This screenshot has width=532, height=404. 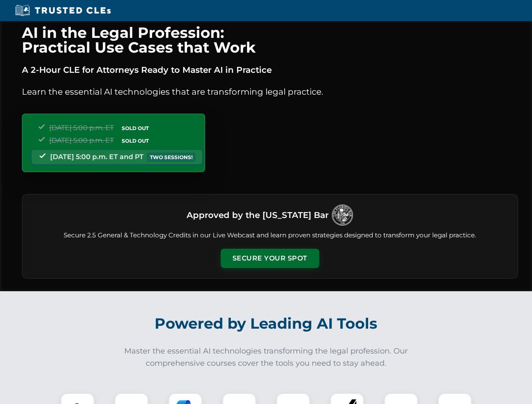 I want to click on img: Logo, so click(x=343, y=215).